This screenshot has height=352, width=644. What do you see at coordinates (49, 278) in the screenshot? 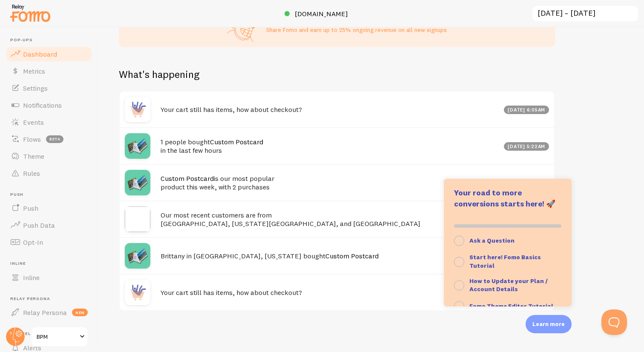
I see `a: Inline` at bounding box center [49, 278].